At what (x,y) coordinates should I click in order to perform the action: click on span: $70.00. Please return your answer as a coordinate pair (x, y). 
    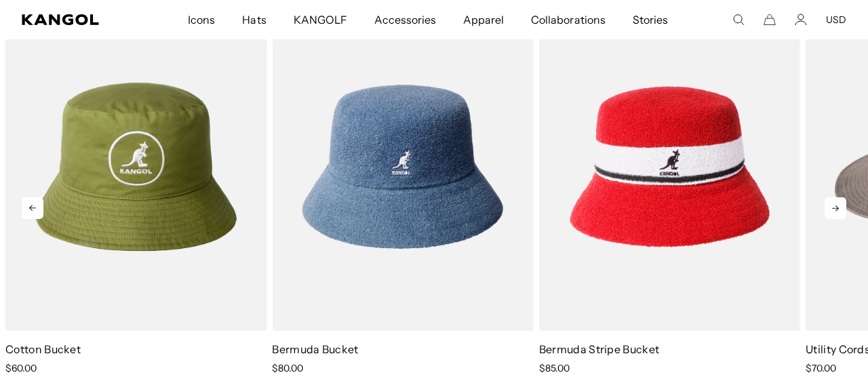
    Looking at the image, I should click on (821, 368).